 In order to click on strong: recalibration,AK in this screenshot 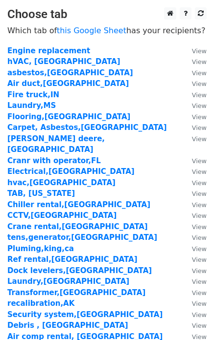, I will do `click(41, 304)`.